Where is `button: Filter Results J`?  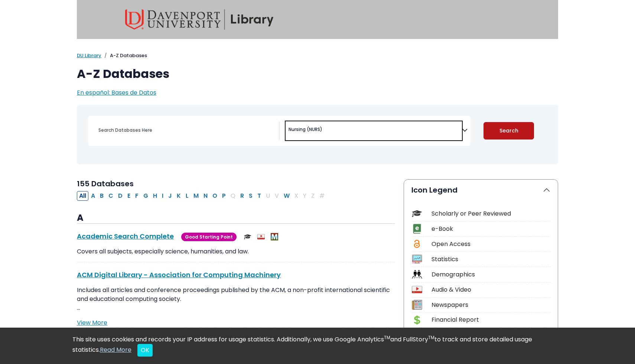 button: Filter Results J is located at coordinates (170, 196).